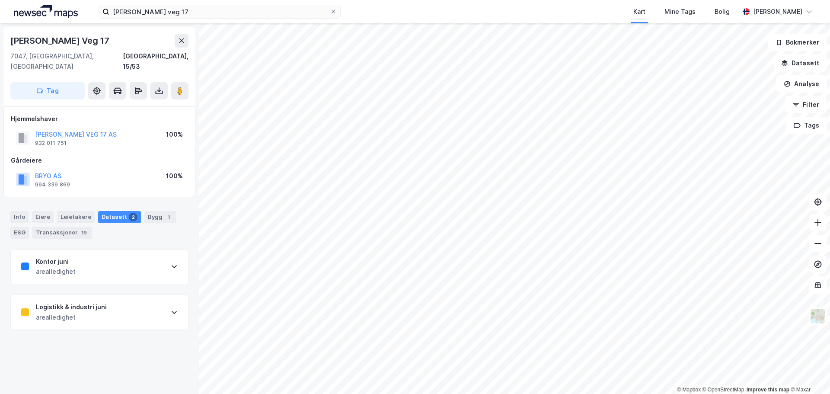  What do you see at coordinates (797, 42) in the screenshot?
I see `button: Bokmerker` at bounding box center [797, 42].